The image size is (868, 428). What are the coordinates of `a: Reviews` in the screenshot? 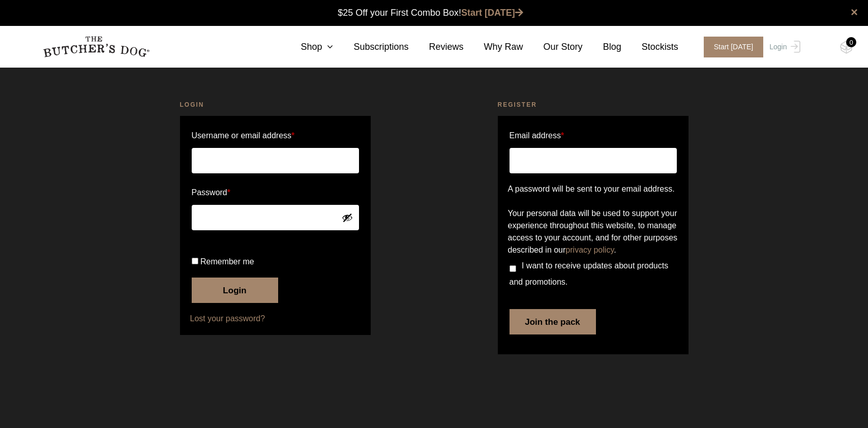 It's located at (436, 46).